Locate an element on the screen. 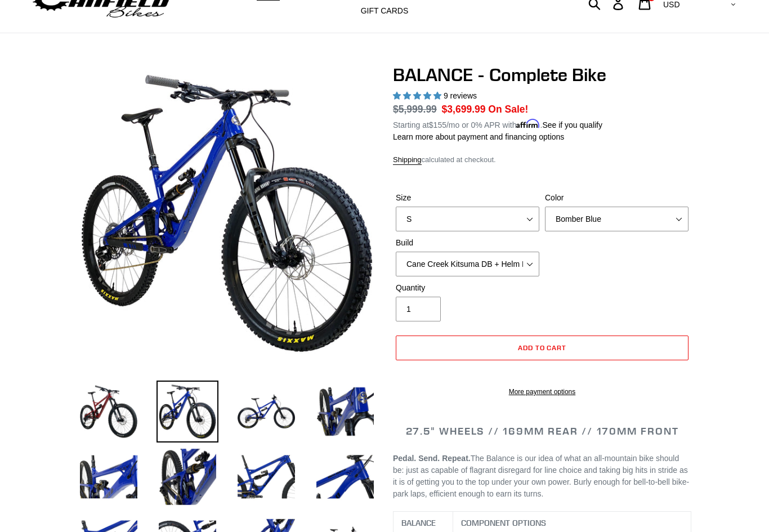 The height and width of the screenshot is (532, 769). p: The Balance is our idea of what an all-mountain bike should be: just as capable of flagrant disre... is located at coordinates (542, 476).